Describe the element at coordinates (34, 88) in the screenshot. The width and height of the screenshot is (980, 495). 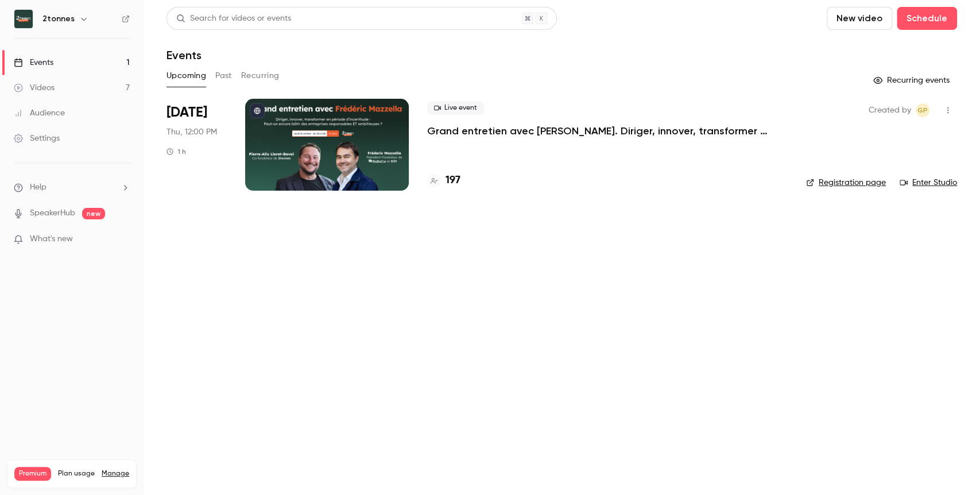
I see `div: Videos` at that location.